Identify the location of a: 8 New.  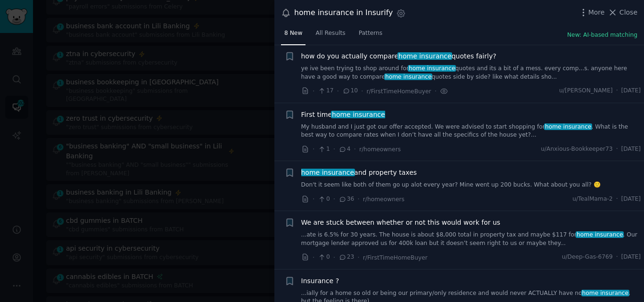
(293, 35).